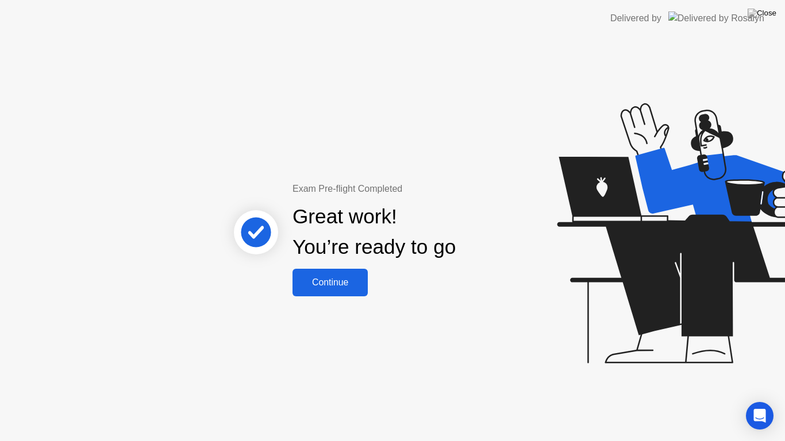  What do you see at coordinates (635, 18) in the screenshot?
I see `div: Delivered by` at bounding box center [635, 18].